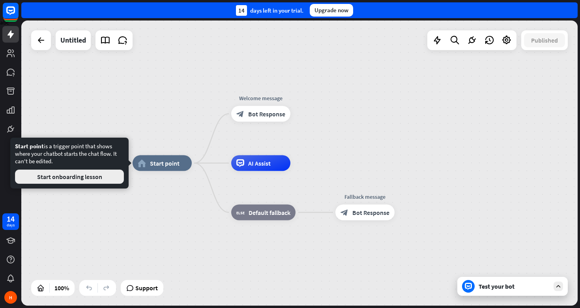 The image size is (580, 308). Describe the element at coordinates (365, 197) in the screenshot. I see `div: Fallback message` at that location.